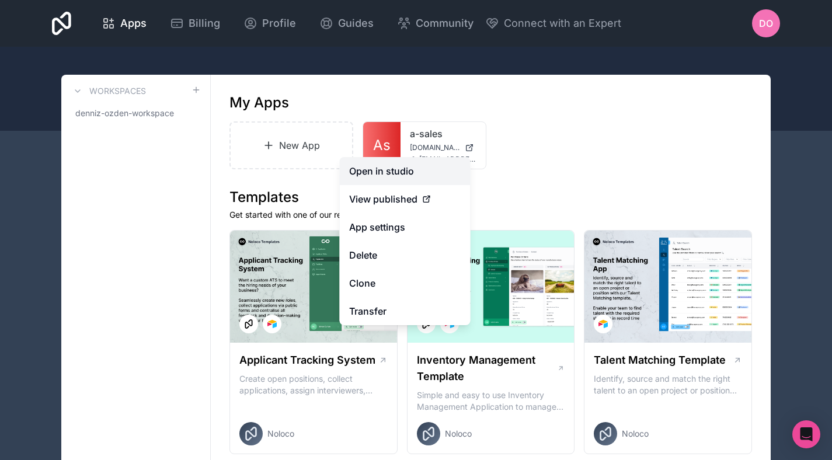 This screenshot has height=460, width=832. Describe the element at coordinates (405, 255) in the screenshot. I see `button: Delete` at that location.